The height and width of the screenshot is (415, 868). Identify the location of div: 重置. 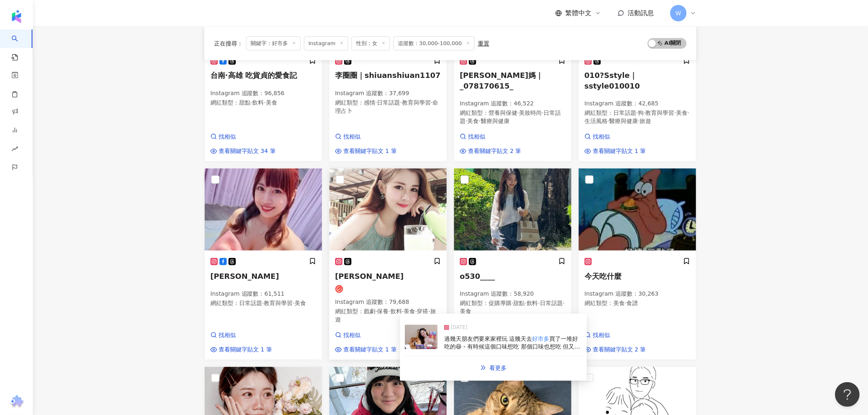
(483, 43).